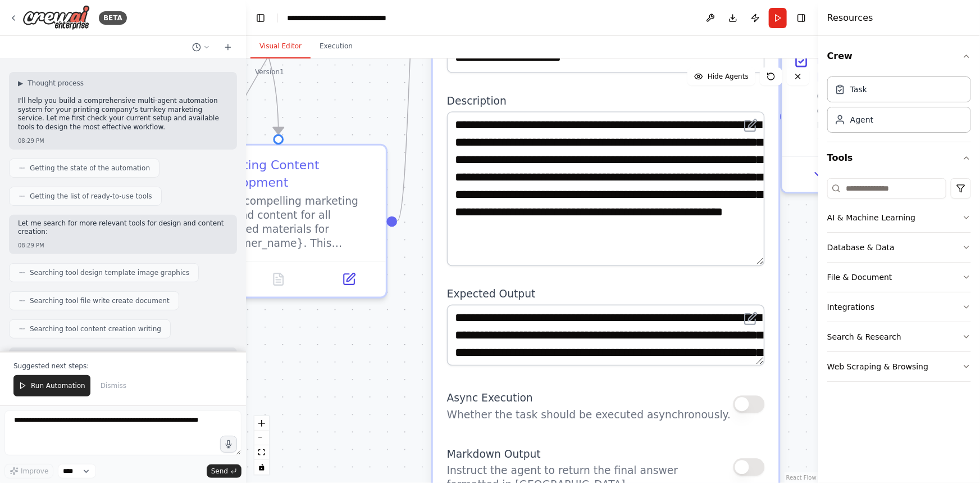  What do you see at coordinates (860, 277) in the screenshot?
I see `div: File & Document` at bounding box center [860, 277].